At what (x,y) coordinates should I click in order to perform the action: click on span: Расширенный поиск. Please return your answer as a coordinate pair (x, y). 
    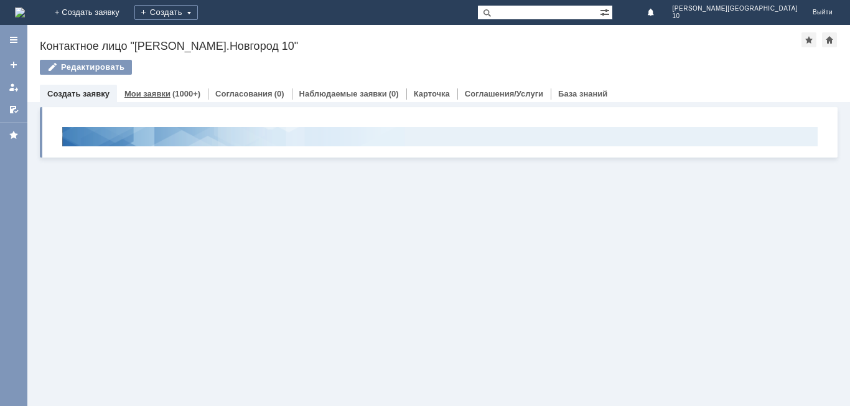
    Looking at the image, I should click on (606, 11).